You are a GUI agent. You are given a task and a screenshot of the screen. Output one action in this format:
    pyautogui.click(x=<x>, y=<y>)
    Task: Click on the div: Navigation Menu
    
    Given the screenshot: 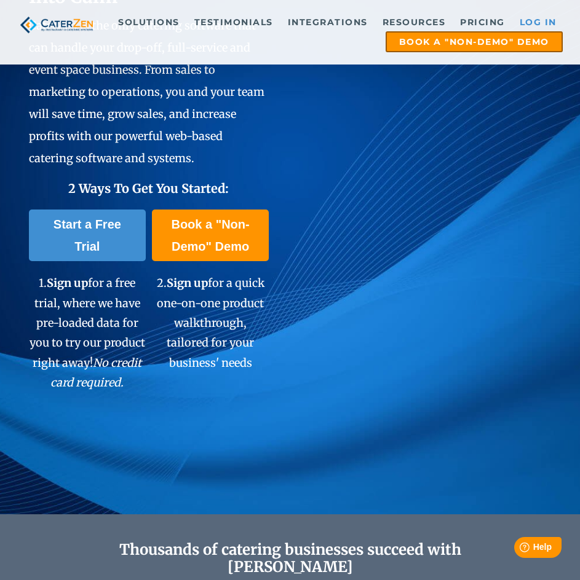 What is the action you would take?
    pyautogui.click(x=336, y=33)
    